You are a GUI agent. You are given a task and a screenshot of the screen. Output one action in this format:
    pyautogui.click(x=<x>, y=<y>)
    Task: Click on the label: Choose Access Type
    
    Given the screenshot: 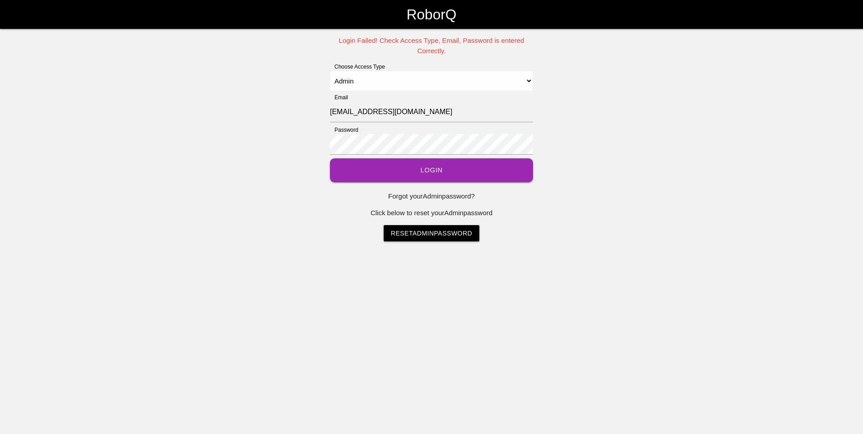 What is the action you would take?
    pyautogui.click(x=357, y=67)
    